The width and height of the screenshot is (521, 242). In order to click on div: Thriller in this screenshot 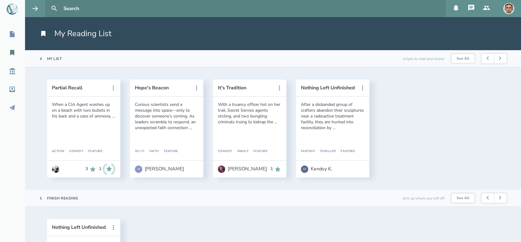, I will do `click(326, 151)`.